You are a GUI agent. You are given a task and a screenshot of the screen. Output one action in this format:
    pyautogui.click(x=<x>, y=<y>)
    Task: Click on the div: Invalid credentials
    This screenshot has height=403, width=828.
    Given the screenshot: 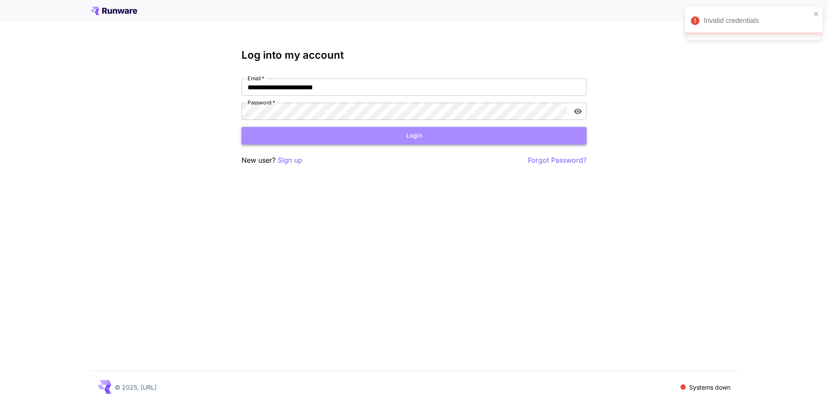 What is the action you would take?
    pyautogui.click(x=757, y=21)
    